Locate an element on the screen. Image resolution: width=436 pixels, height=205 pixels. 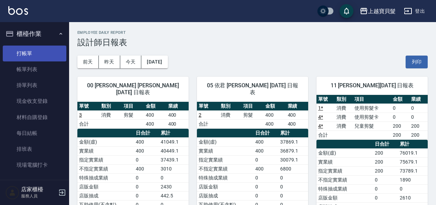
td: 兒童剪髮 is located at coordinates (372, 126).